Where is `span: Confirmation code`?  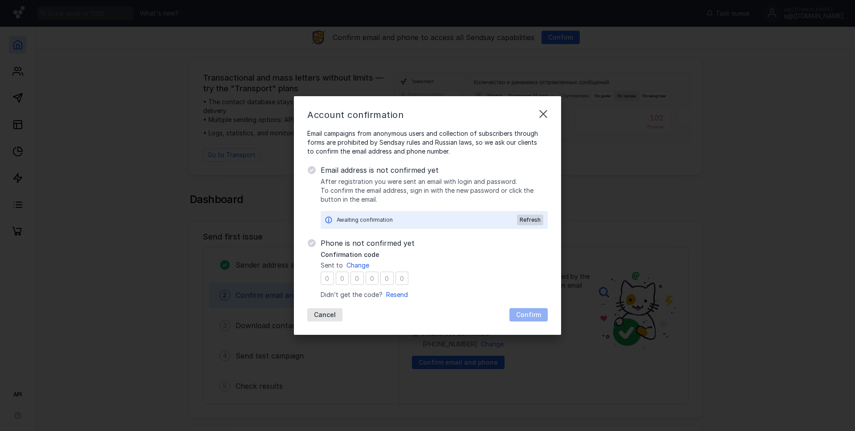
span: Confirmation code is located at coordinates (350, 255).